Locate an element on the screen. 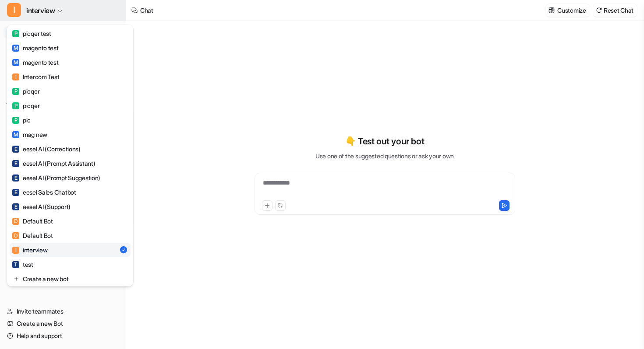 Image resolution: width=644 pixels, height=349 pixels. div: eesel AI (Prompt Assistant) is located at coordinates (53, 164).